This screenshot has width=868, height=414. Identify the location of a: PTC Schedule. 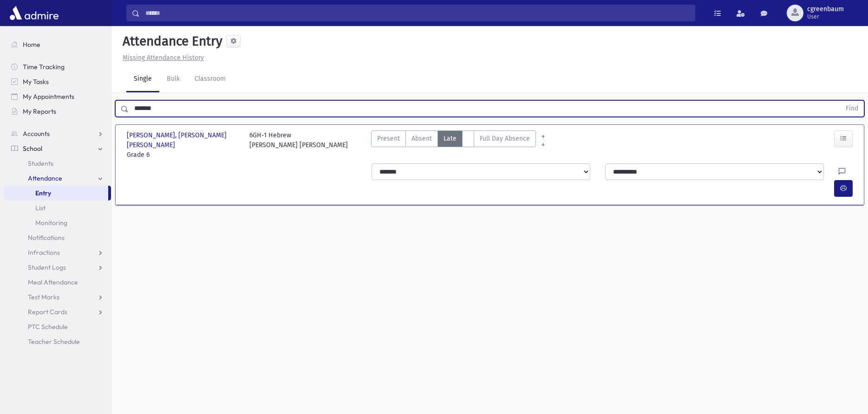
(57, 327).